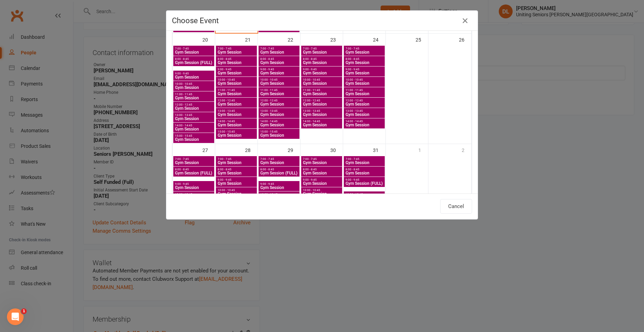 The image size is (644, 332). What do you see at coordinates (379, 150) in the screenshot?
I see `div: 31` at bounding box center [379, 150].